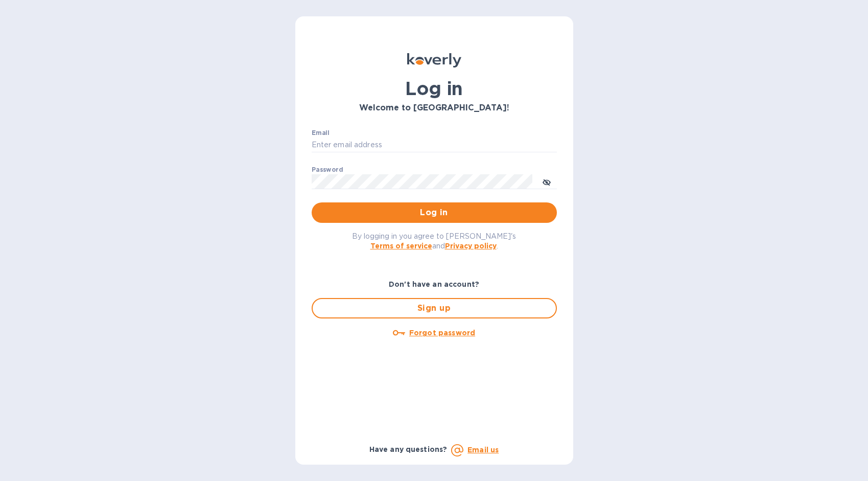 The width and height of the screenshot is (868, 481). What do you see at coordinates (434, 284) in the screenshot?
I see `b: Don't have an account?` at bounding box center [434, 284].